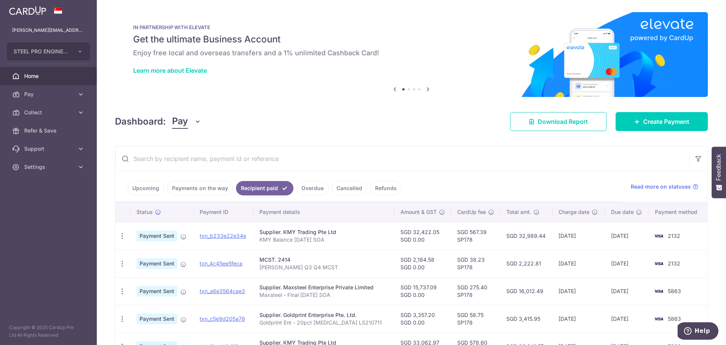 Image resolution: width=726 pixels, height=345 pixels. Describe the element at coordinates (661, 186) in the screenshot. I see `span: Read more on statuses` at that location.